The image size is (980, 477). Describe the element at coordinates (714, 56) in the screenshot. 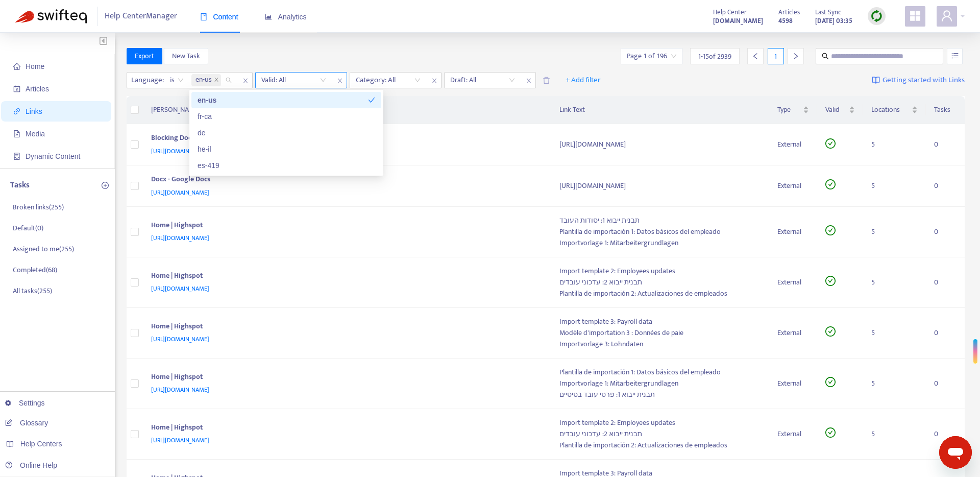

I see `span: 1 - 15 of 2939` at that location.